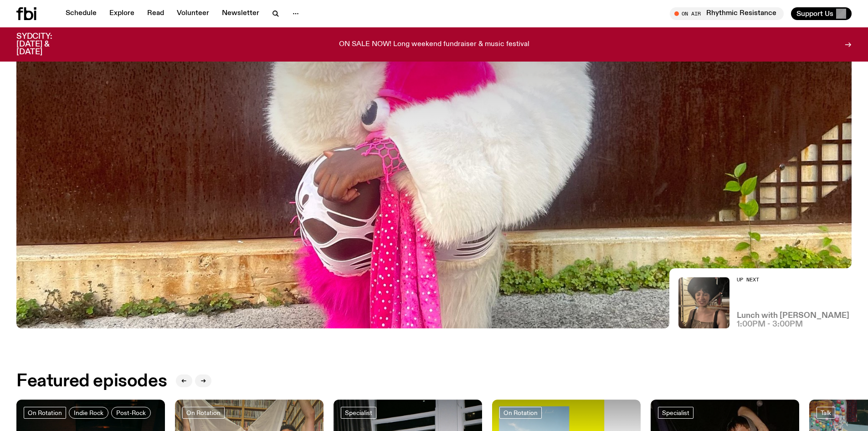 This screenshot has height=431, width=868. I want to click on h2: Up Next, so click(793, 280).